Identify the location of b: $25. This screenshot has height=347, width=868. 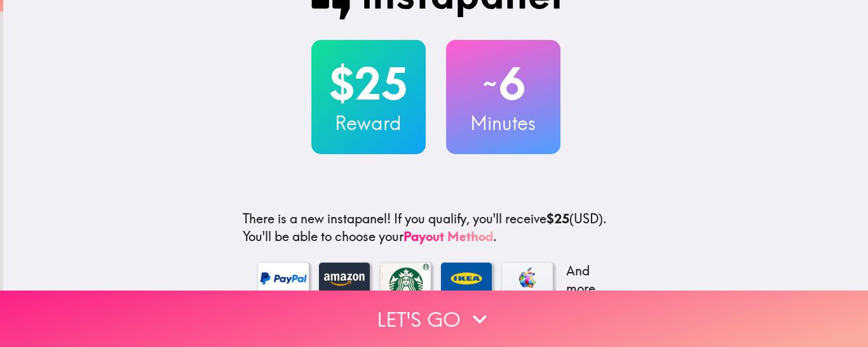
(558, 218).